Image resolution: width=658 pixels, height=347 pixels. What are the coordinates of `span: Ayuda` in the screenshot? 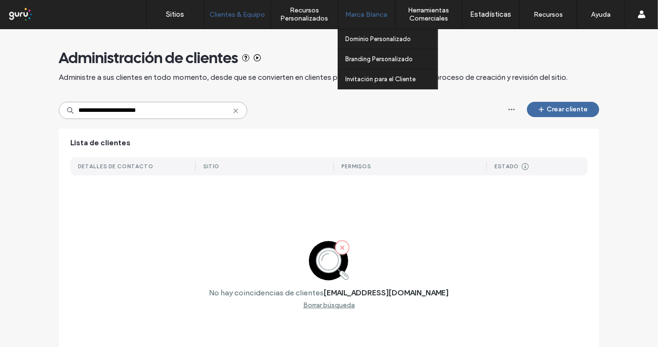 It's located at (33, 11).